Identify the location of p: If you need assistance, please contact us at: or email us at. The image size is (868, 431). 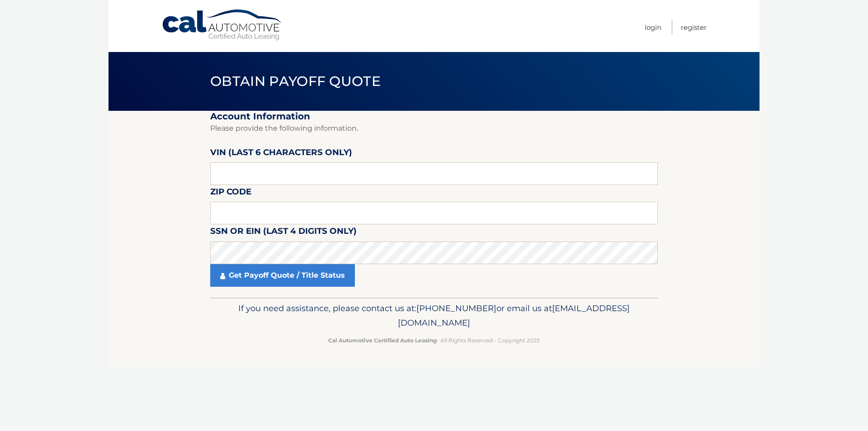
(434, 316).